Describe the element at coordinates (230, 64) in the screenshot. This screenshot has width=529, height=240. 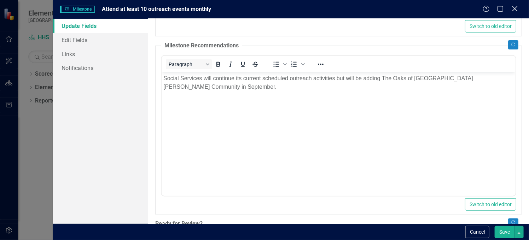
I see `button: Italic` at that location.